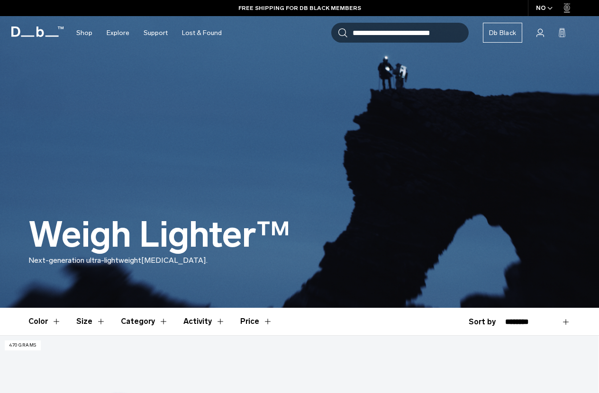 Image resolution: width=599 pixels, height=393 pixels. What do you see at coordinates (149, 33) in the screenshot?
I see `nav: Main Navigation` at bounding box center [149, 33].